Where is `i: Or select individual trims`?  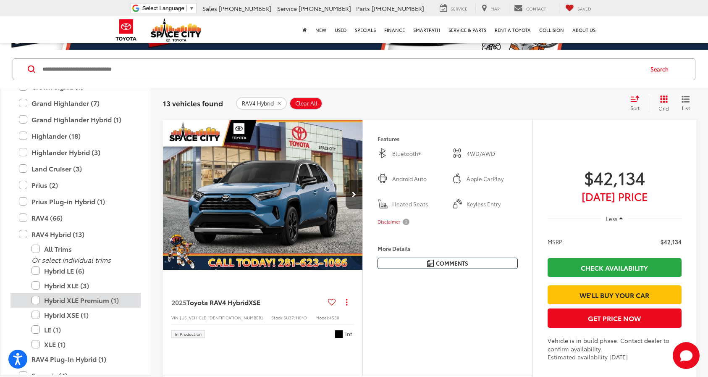
i: Or select individual trims is located at coordinates (71, 259).